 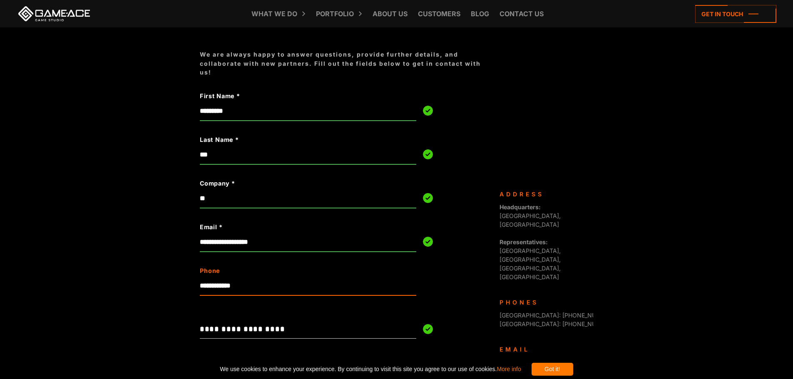 I want to click on a: Get in touch, so click(x=736, y=14).